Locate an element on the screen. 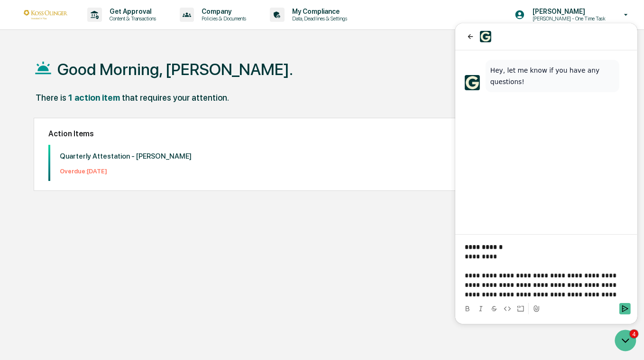 The height and width of the screenshot is (360, 644). h2: Action Items is located at coordinates (309, 133).